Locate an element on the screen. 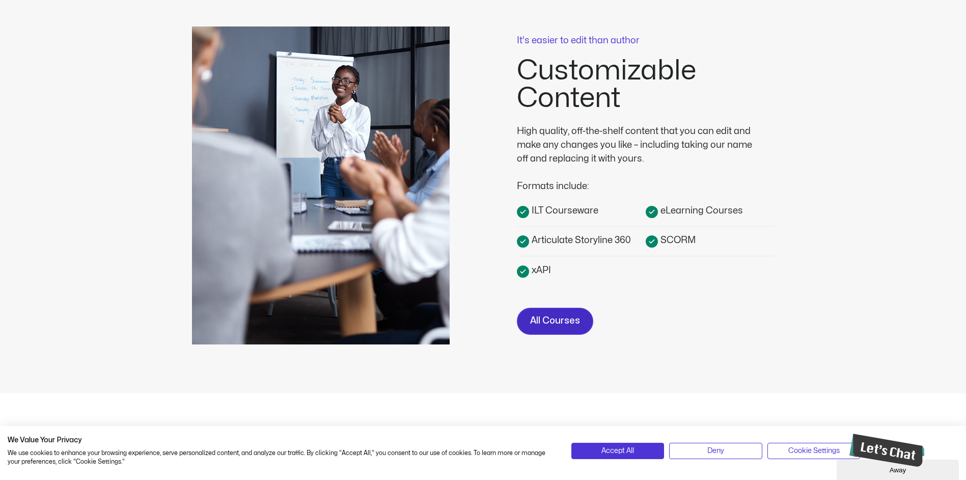 The height and width of the screenshot is (480, 966). p: We use cookies to enhance your browsing experience, serve personalized content, and analyze our t... is located at coordinates (282, 457).